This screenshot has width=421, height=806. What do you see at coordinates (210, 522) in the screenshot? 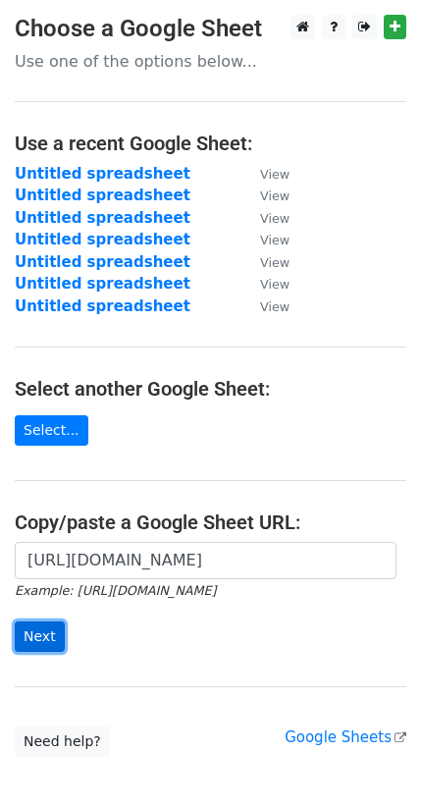
I see `h4: Copy/paste a Google Sheet URL:` at bounding box center [210, 522].